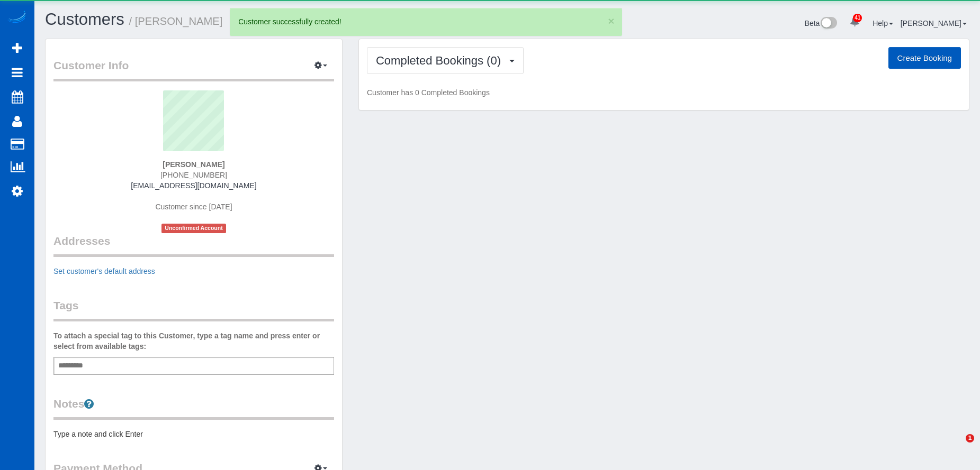 This screenshot has width=980, height=470. I want to click on span: 41, so click(857, 18).